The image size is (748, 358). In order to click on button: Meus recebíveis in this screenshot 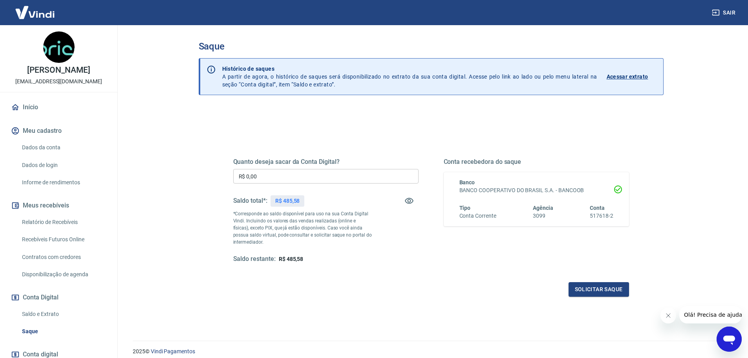, I will do `click(58, 205)`.